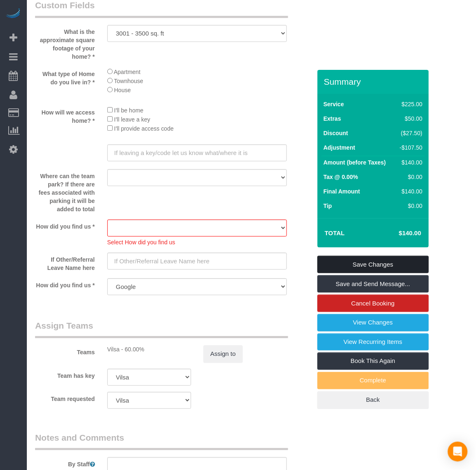 This screenshot has width=476, height=470. What do you see at coordinates (65, 462) in the screenshot?
I see `label: By Staff` at bounding box center [65, 462].